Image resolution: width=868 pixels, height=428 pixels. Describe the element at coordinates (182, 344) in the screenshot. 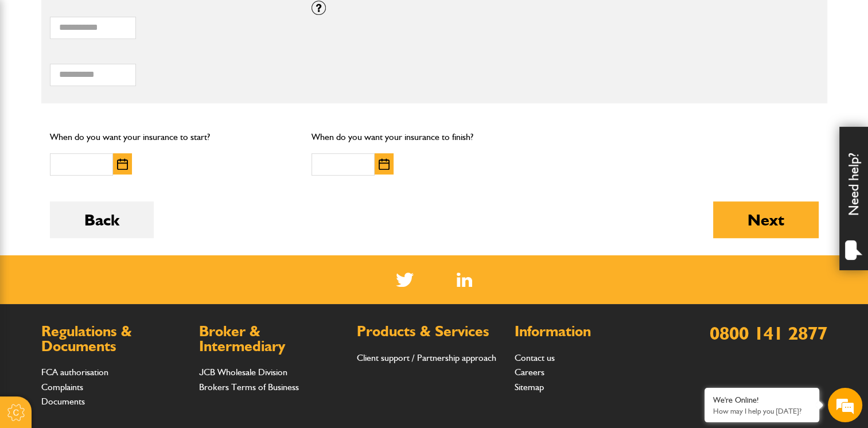

I see `em: Start Chat` at that location.